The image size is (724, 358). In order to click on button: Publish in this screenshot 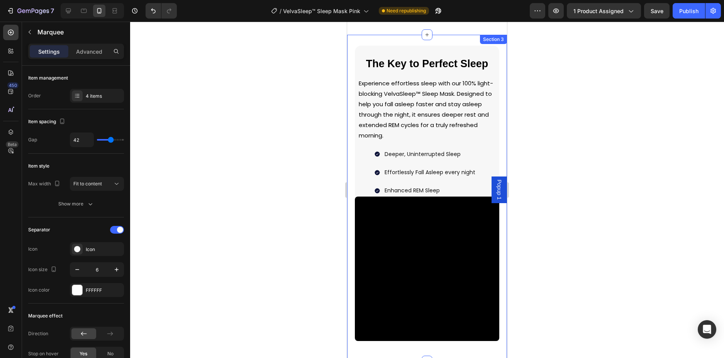, I will do `click(689, 11)`.